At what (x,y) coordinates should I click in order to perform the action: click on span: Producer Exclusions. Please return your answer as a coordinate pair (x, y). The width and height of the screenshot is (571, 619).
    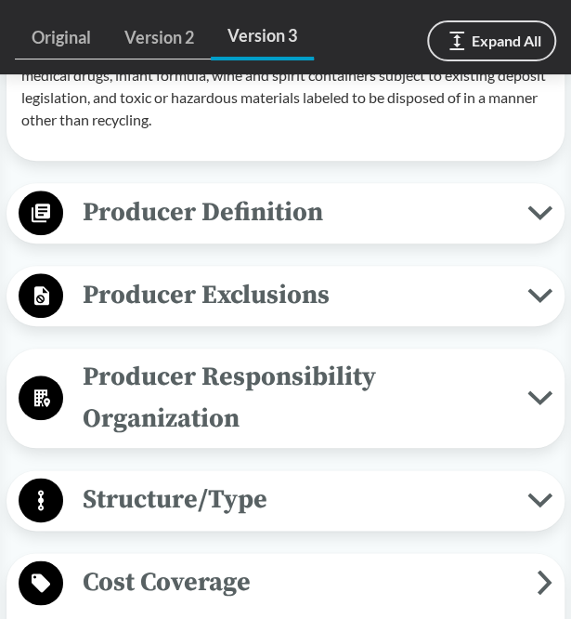
    Looking at the image, I should click on (295, 295).